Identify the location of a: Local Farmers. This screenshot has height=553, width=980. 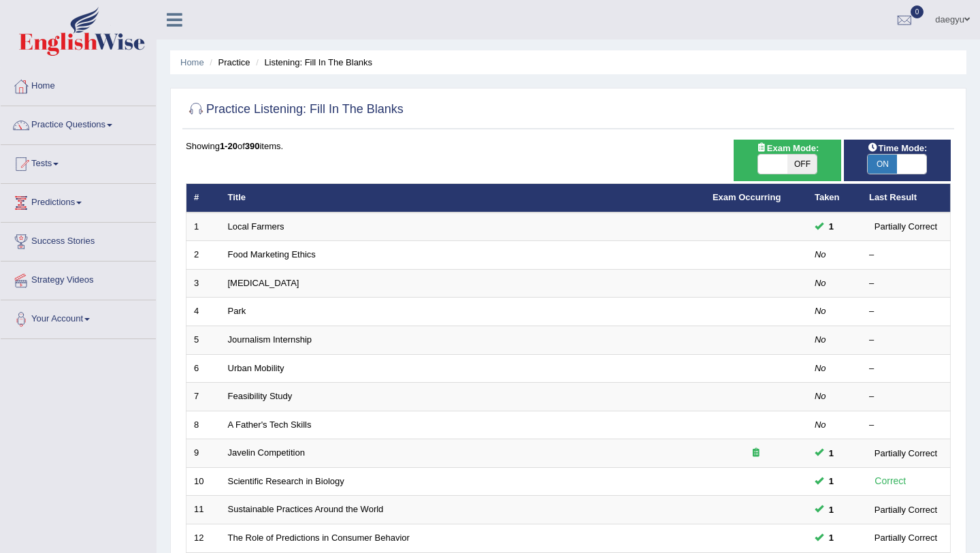
(256, 226).